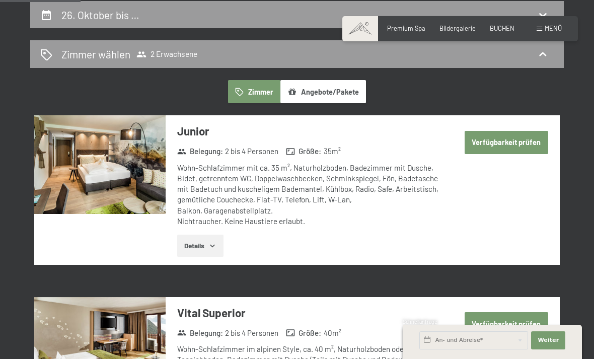 Image resolution: width=594 pixels, height=359 pixels. I want to click on span: Weiter, so click(549, 341).